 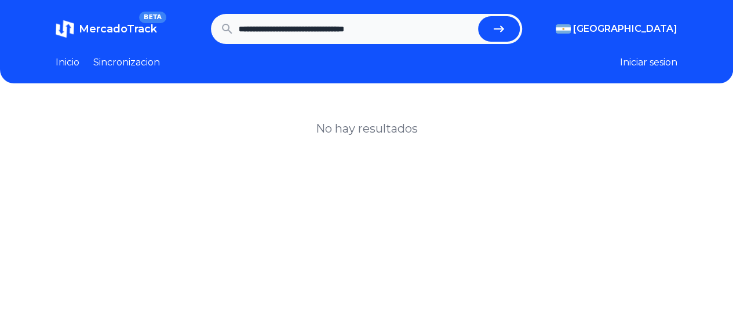 What do you see at coordinates (126, 63) in the screenshot?
I see `a: Sincronizacion` at bounding box center [126, 63].